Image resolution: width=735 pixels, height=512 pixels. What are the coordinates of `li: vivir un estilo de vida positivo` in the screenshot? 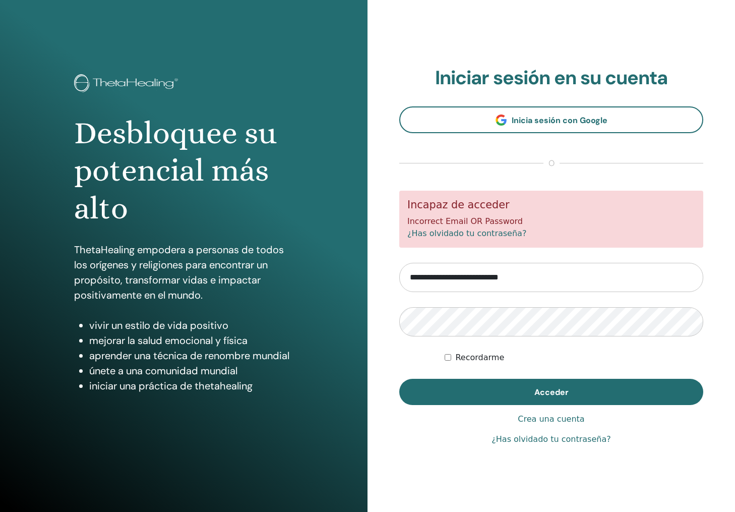 It's located at (192, 325).